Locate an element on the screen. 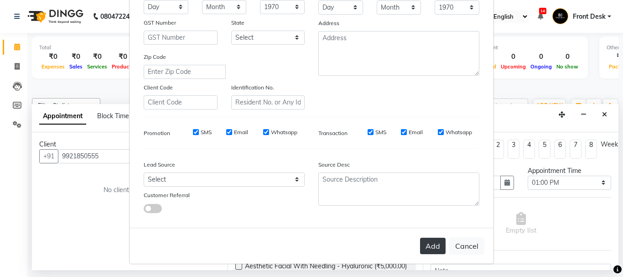  label: Zip Code is located at coordinates (155, 57).